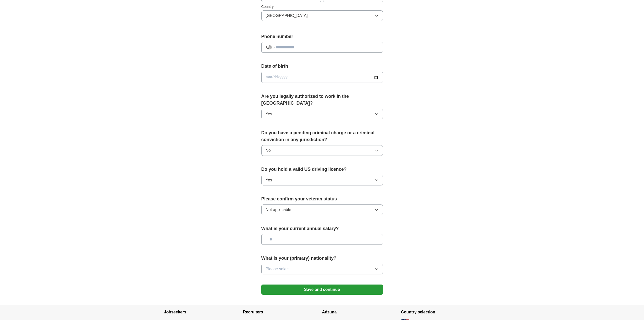 The height and width of the screenshot is (320, 644). Describe the element at coordinates (322, 210) in the screenshot. I see `button: Not applicable` at that location.